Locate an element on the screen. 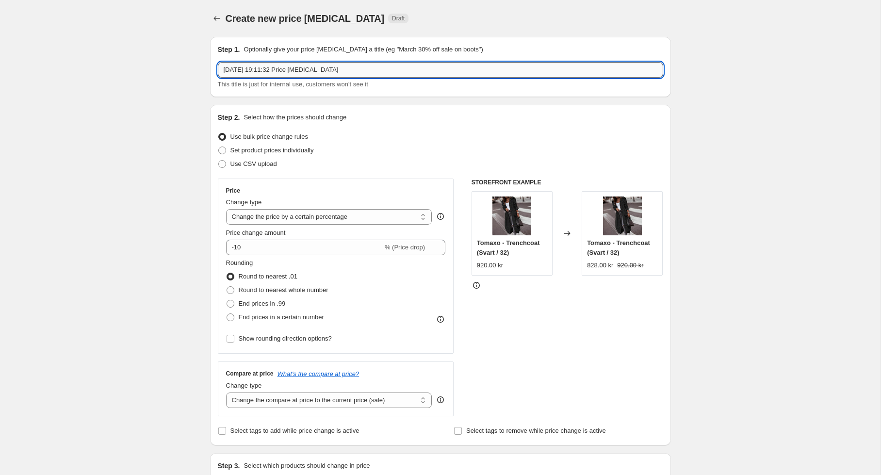  span: Select tags to add while price change is active is located at coordinates (295, 430).